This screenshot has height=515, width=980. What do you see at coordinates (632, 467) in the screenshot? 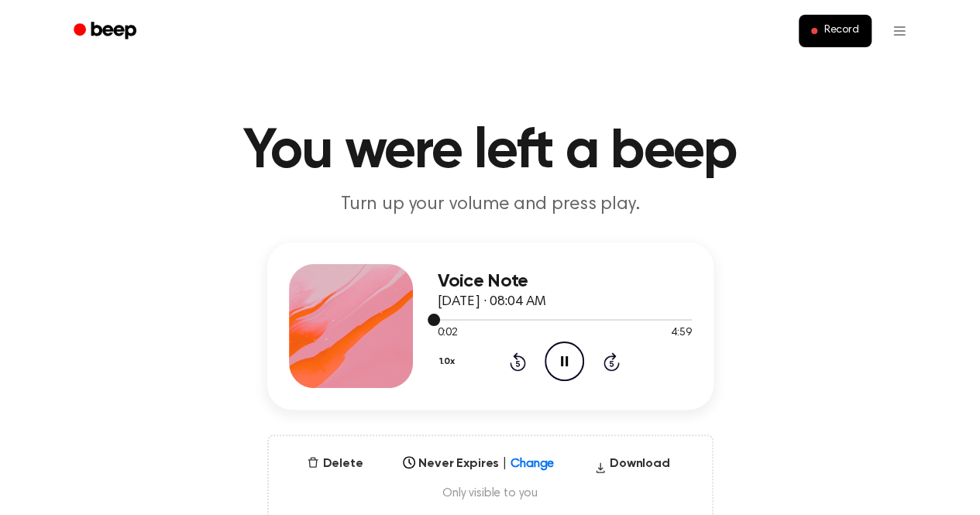
I see `button: Download` at bounding box center [632, 467].